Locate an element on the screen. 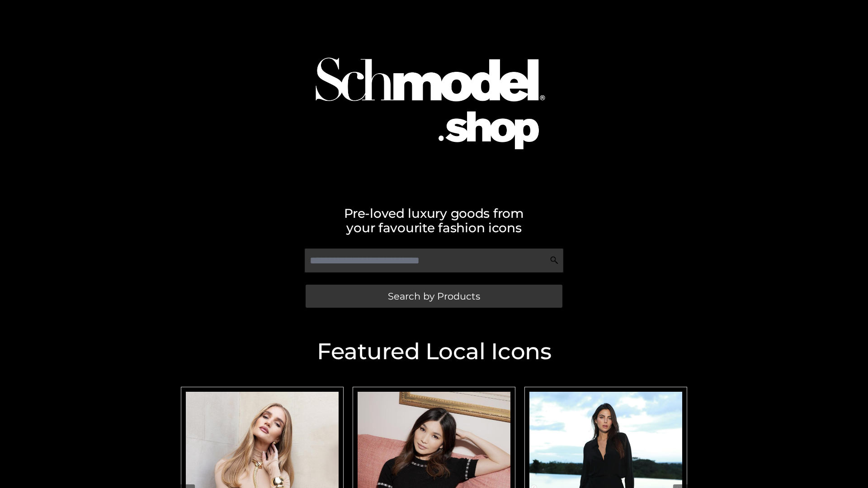 Image resolution: width=868 pixels, height=488 pixels. span: Search by Products is located at coordinates (434, 296).